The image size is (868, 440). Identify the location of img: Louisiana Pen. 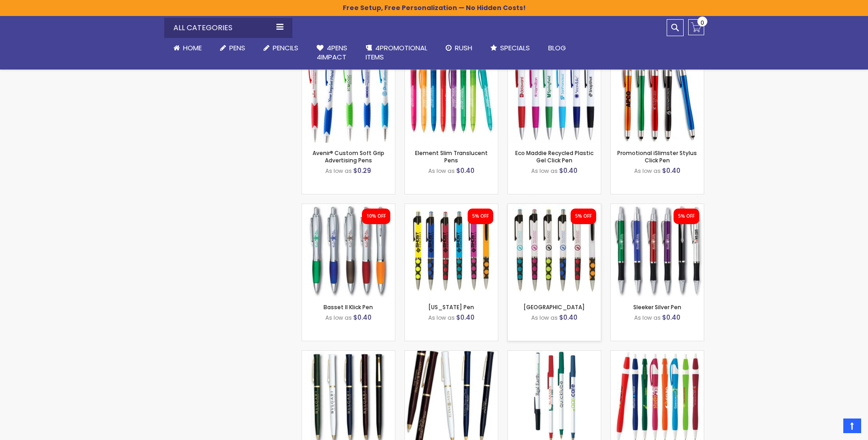
(451, 250).